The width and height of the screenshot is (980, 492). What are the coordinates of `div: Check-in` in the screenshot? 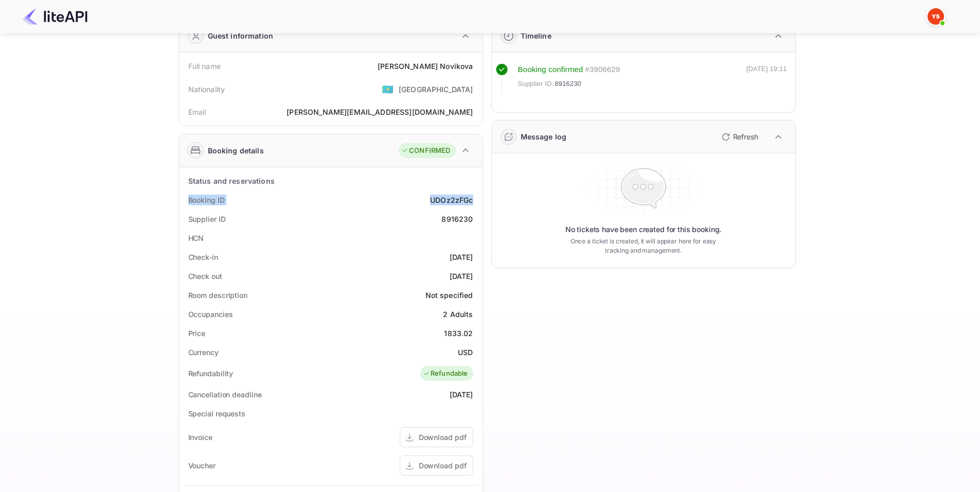 It's located at (203, 257).